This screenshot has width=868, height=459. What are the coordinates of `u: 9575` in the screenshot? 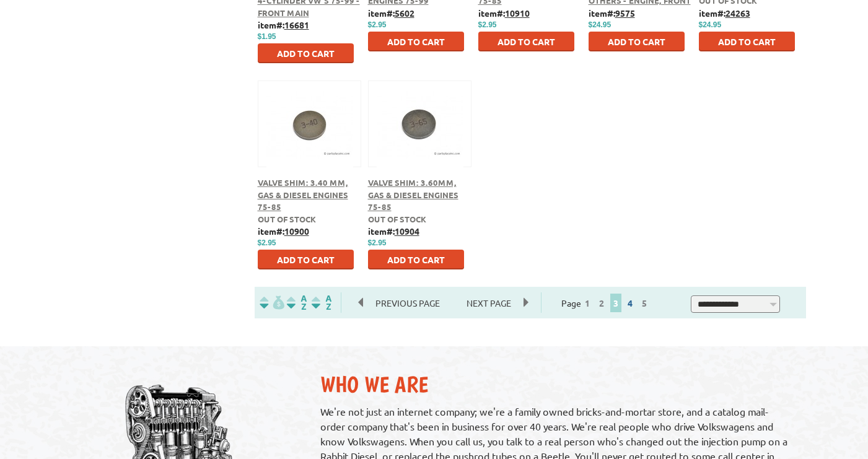 It's located at (625, 13).